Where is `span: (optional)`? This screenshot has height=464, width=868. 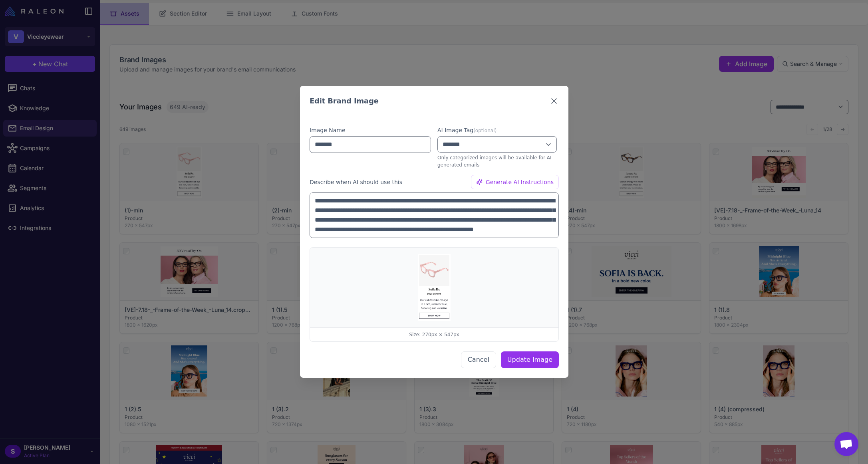
span: (optional) is located at coordinates (485, 131).